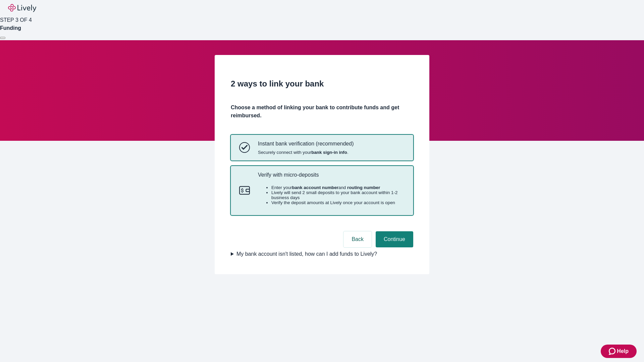  What do you see at coordinates (322, 191) in the screenshot?
I see `button: Micro-depositsVerify with micro-depositsEnter yourbank account numberand routing numberLively wil...` at bounding box center [322, 191].